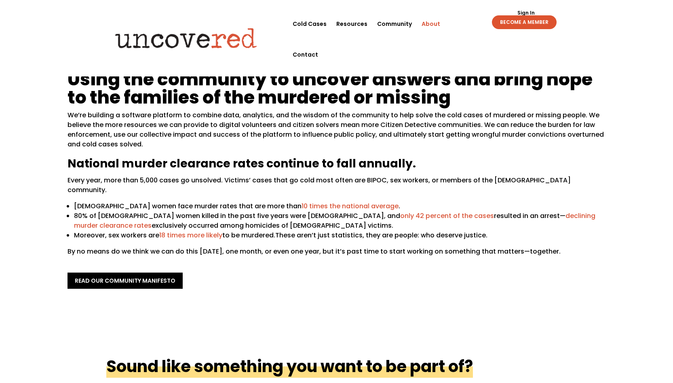 The image size is (673, 383). Describe the element at coordinates (431, 24) in the screenshot. I see `a: About` at that location.